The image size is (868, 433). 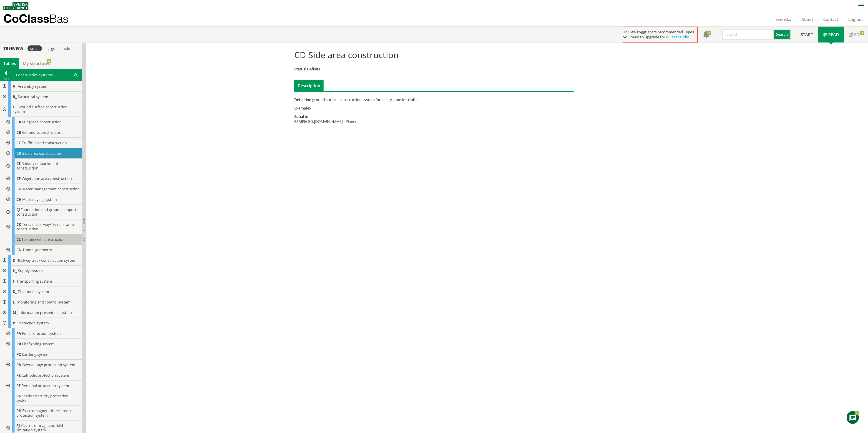 What do you see at coordinates (37, 250) in the screenshot?
I see `span: Tunnel geometry` at bounding box center [37, 250].